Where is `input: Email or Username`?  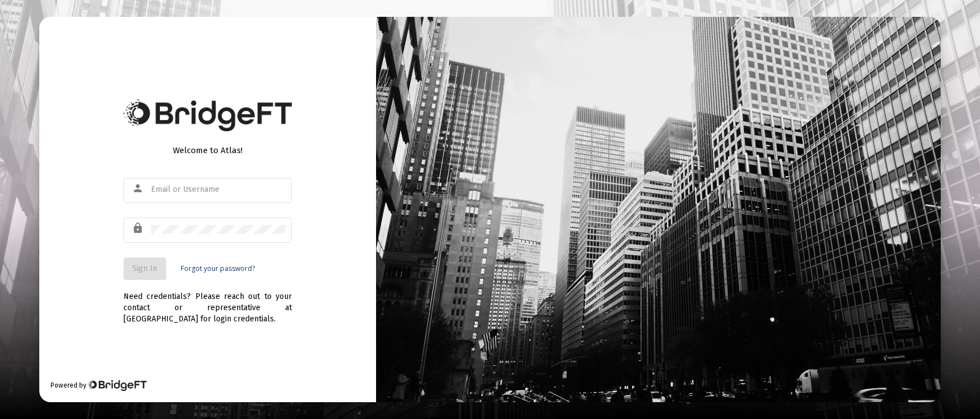 input: Email or Username is located at coordinates (218, 189).